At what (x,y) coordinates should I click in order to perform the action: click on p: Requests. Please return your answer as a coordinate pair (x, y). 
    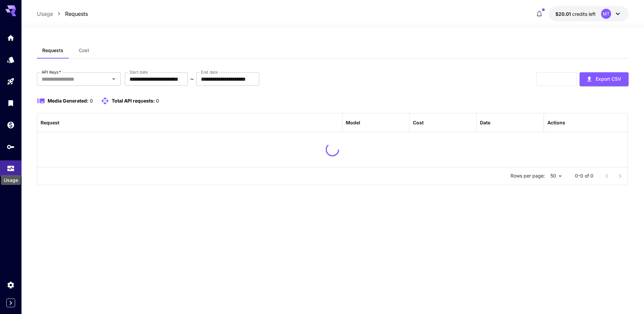
    Looking at the image, I should click on (77, 14).